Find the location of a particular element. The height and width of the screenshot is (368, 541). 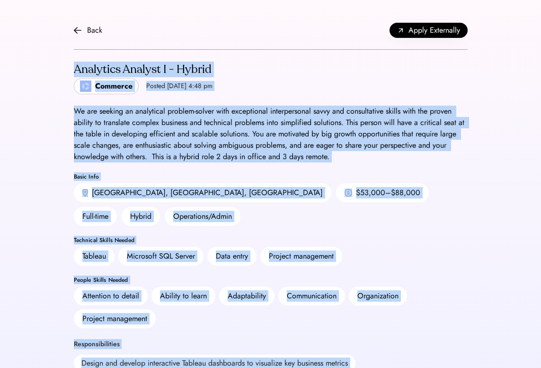

img: location.svg is located at coordinates (85, 193).